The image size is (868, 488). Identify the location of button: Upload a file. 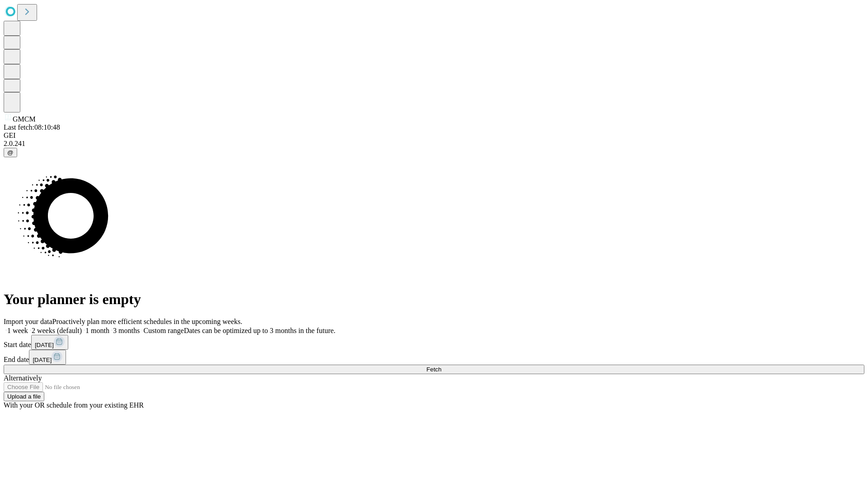
(24, 396).